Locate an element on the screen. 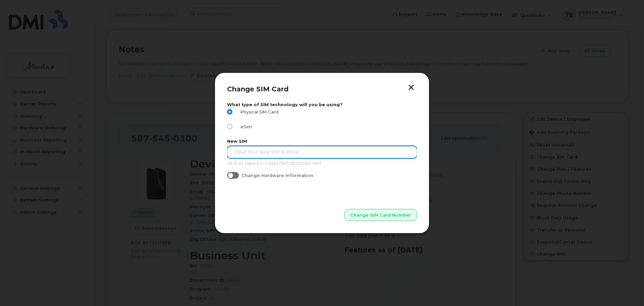 This screenshot has width=644, height=306. span: eSim is located at coordinates (245, 127).